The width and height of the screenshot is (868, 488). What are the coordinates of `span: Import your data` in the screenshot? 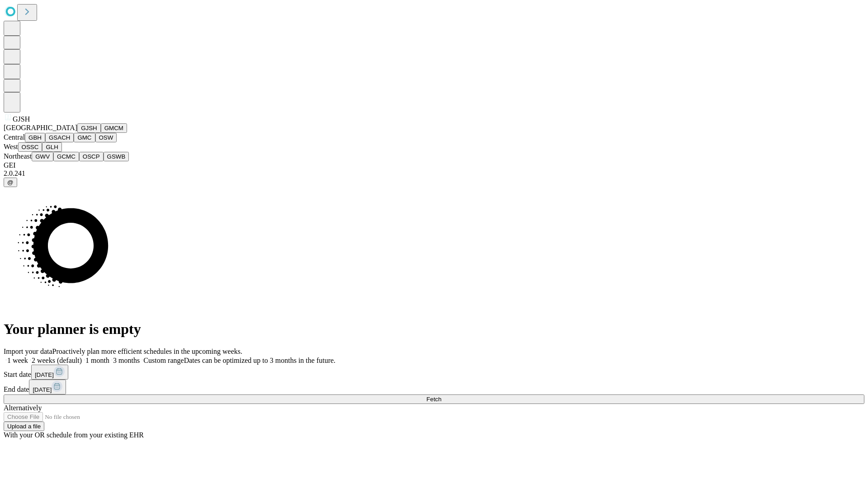 It's located at (28, 351).